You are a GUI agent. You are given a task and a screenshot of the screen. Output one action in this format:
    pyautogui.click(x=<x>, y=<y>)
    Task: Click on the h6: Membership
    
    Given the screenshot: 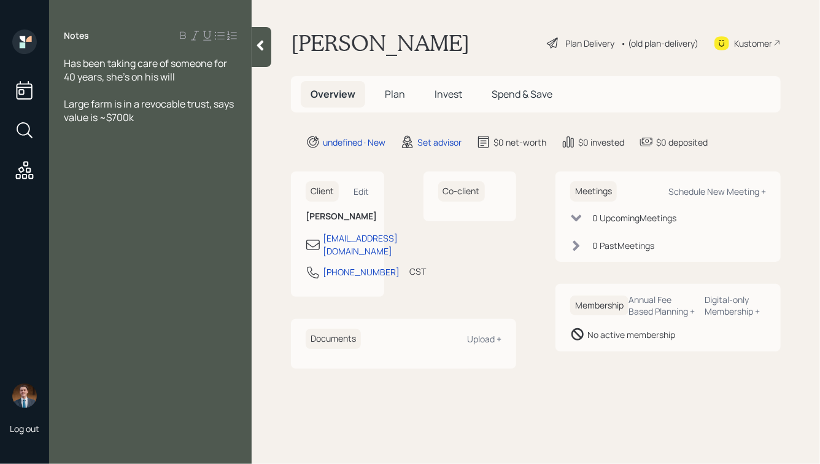 What is the action you would take?
    pyautogui.click(x=599, y=305)
    